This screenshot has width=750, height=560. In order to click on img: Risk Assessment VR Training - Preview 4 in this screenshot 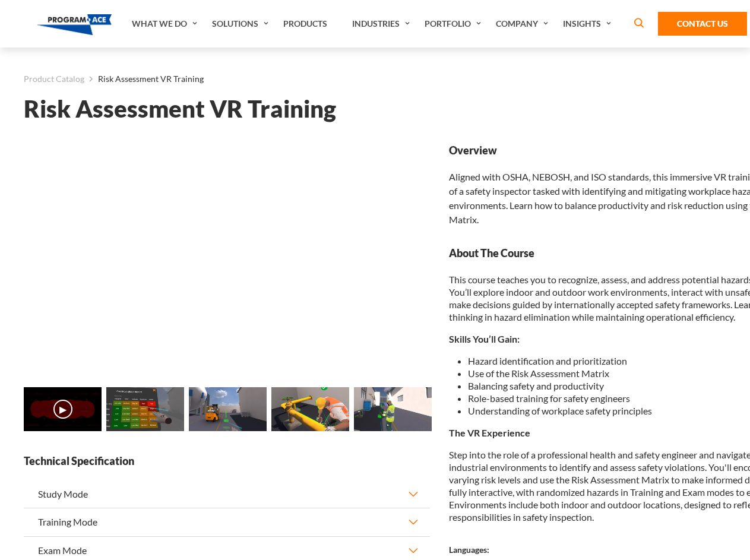, I will do `click(393, 409)`.